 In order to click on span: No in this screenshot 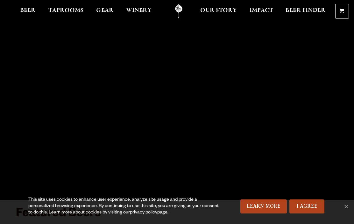, I will do `click(346, 206)`.